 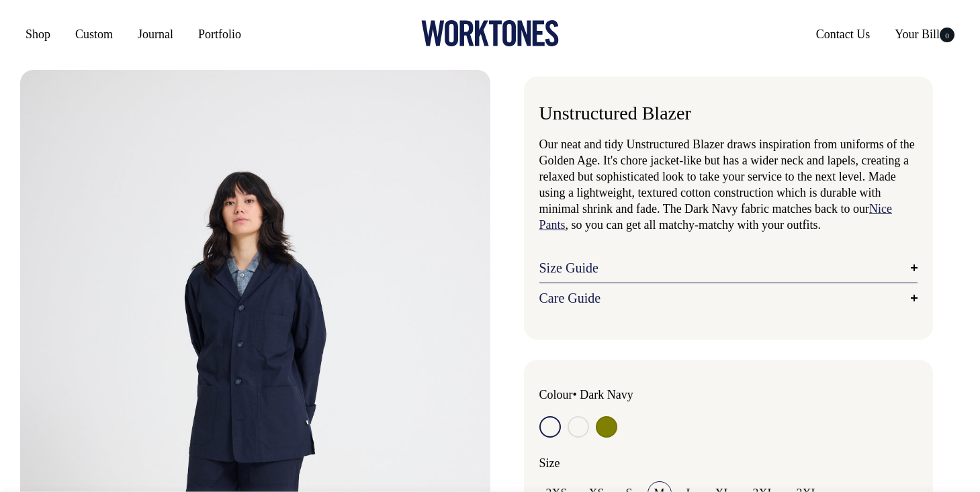 I want to click on a: Size Guide, so click(x=729, y=268).